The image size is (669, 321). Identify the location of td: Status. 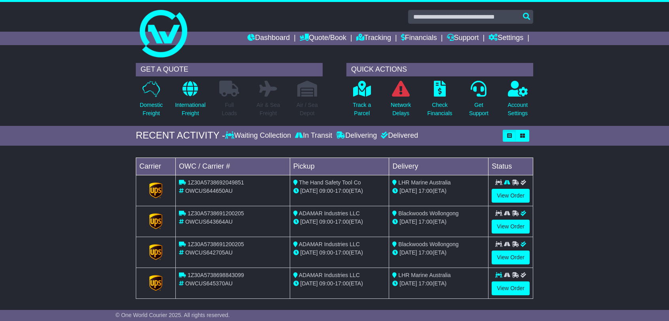
(511, 166).